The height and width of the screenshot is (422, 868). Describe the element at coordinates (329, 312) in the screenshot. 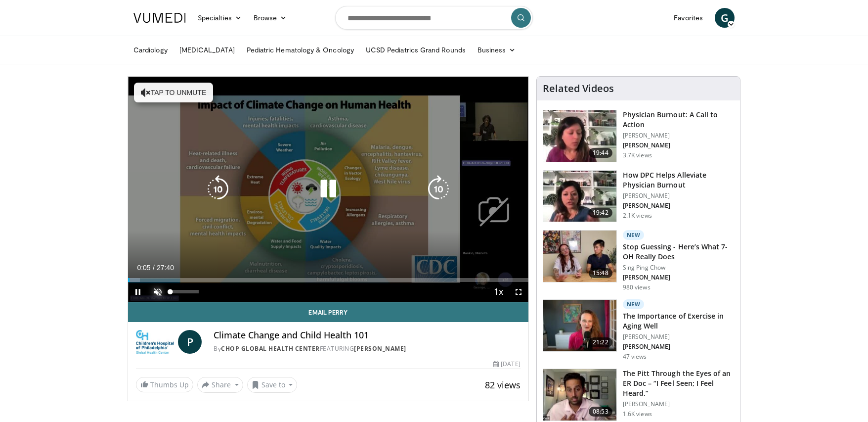

I see `a: Email Perry` at that location.